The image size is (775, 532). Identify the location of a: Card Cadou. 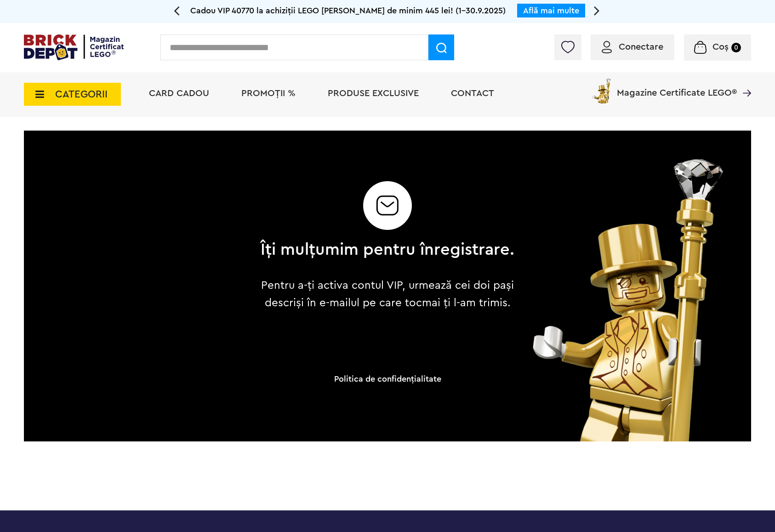
(178, 93).